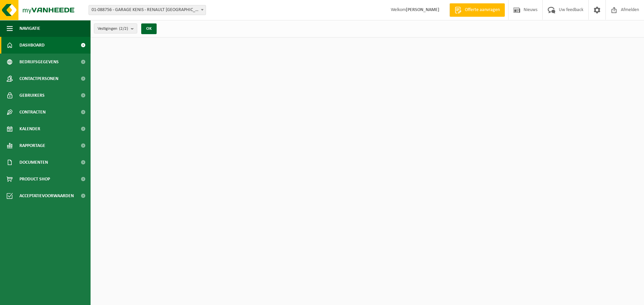 Image resolution: width=644 pixels, height=305 pixels. What do you see at coordinates (147, 10) in the screenshot?
I see `span: 01-088756 - GARAGE KENIS - RENAULT ANTWERPEN NV - ANTWERPEN` at bounding box center [147, 10].